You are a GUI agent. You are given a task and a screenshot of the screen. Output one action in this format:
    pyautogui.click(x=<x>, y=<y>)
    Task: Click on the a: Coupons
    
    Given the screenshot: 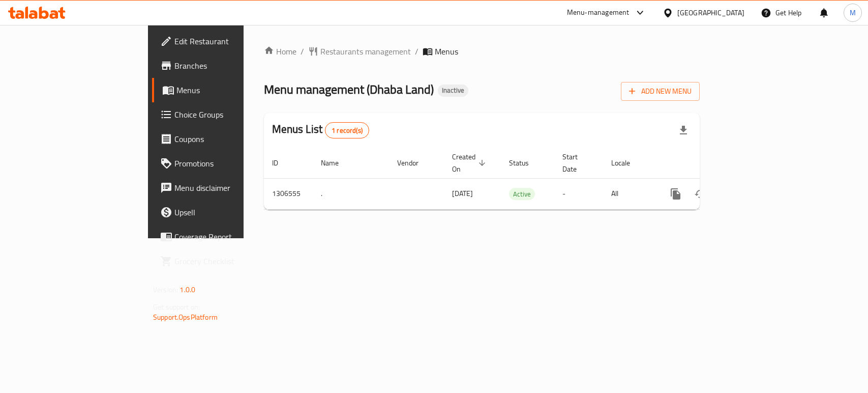 What is the action you would take?
    pyautogui.click(x=222, y=139)
    